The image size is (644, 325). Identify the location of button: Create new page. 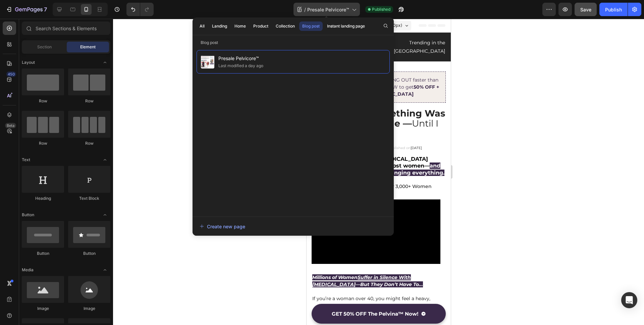
(293, 226).